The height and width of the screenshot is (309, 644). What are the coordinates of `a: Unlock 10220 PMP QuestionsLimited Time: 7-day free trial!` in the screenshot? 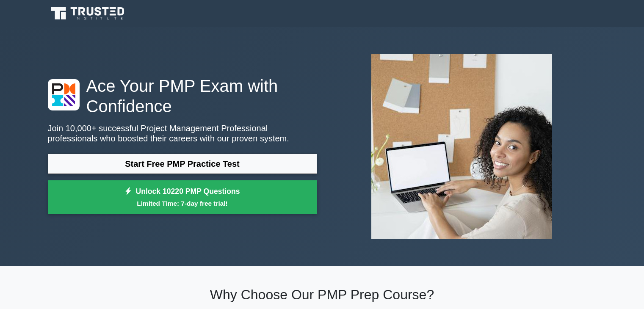 It's located at (183, 197).